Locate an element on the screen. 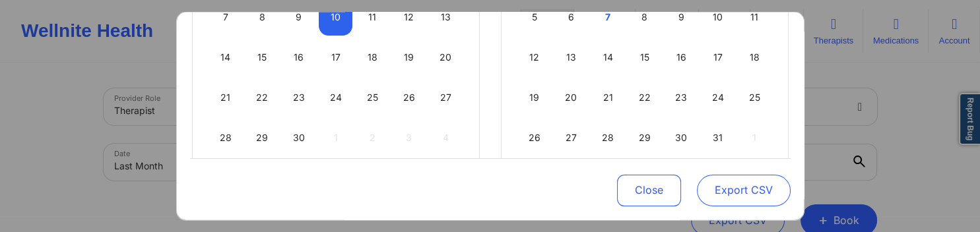 This screenshot has height=232, width=980. div: Mon Sep 22 2025 is located at coordinates (262, 97).